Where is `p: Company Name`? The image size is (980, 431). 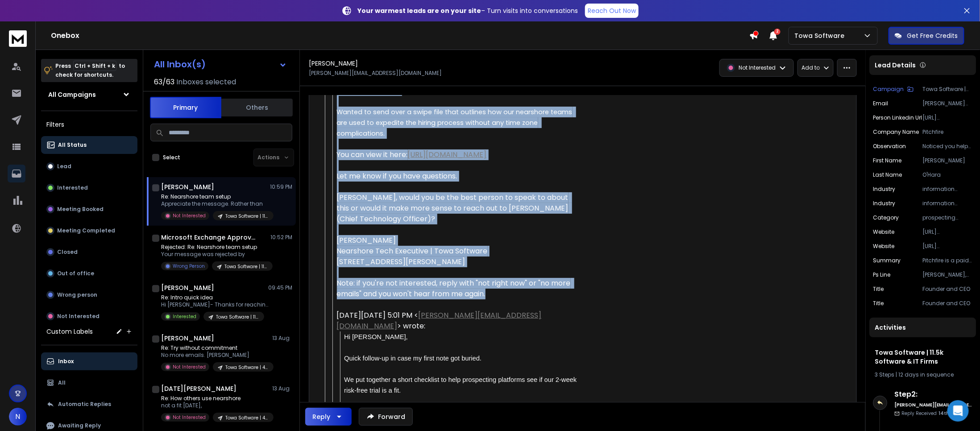 p: Company Name is located at coordinates (897, 132).